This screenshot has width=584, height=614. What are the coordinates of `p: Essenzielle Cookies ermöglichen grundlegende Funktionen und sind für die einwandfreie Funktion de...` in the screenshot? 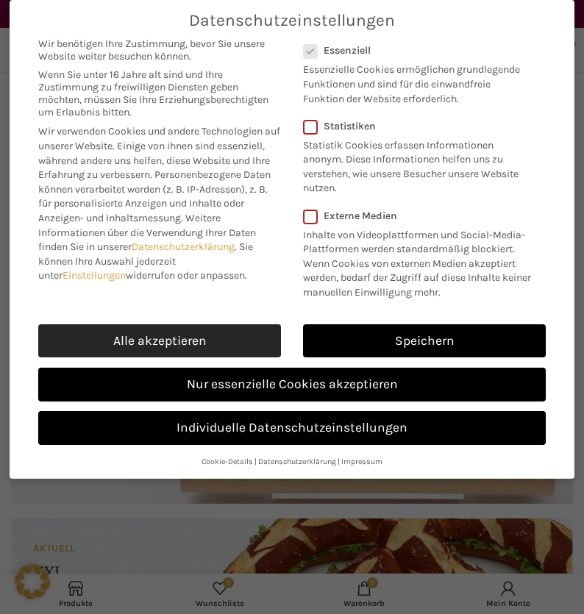 It's located at (415, 81).